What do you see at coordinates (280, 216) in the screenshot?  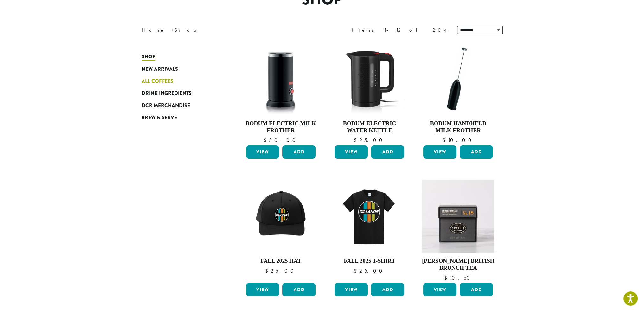 I see `img: DCR-Retro-Three-Strip-Circle-Patch-Trucker-Hat-Fall-WEB-scaled.jpg` at bounding box center [280, 216].